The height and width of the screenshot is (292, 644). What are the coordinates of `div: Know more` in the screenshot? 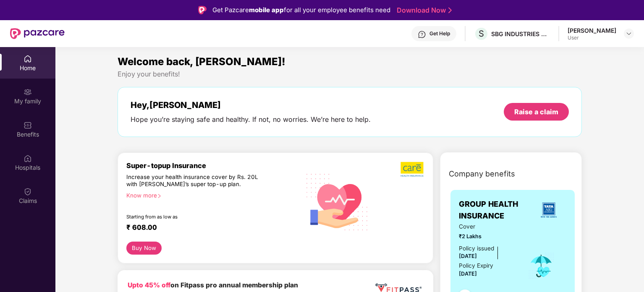 It's located at (211, 195).